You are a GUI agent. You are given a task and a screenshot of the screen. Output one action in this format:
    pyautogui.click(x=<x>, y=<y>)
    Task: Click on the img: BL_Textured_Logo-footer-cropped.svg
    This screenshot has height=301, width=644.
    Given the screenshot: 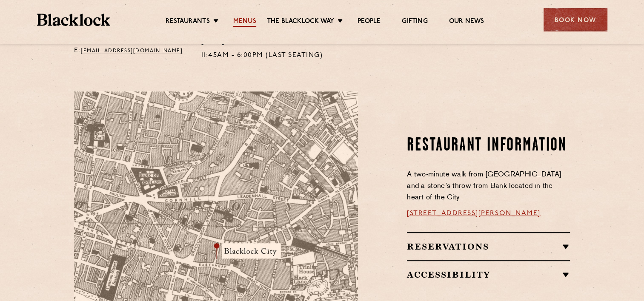 What is the action you would take?
    pyautogui.click(x=74, y=20)
    